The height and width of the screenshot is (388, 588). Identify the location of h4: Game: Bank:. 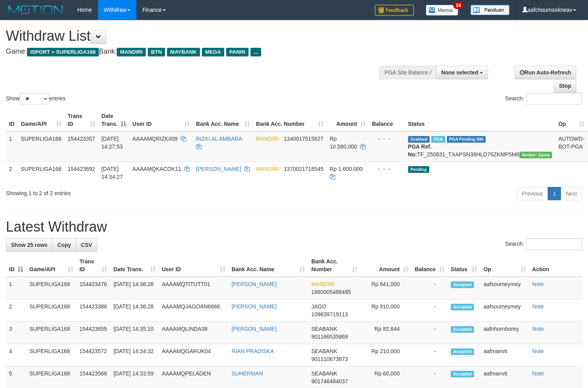
(195, 52).